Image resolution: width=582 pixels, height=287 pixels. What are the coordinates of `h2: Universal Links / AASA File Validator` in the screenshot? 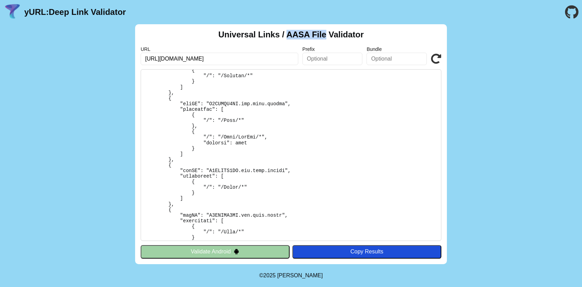 It's located at (291, 35).